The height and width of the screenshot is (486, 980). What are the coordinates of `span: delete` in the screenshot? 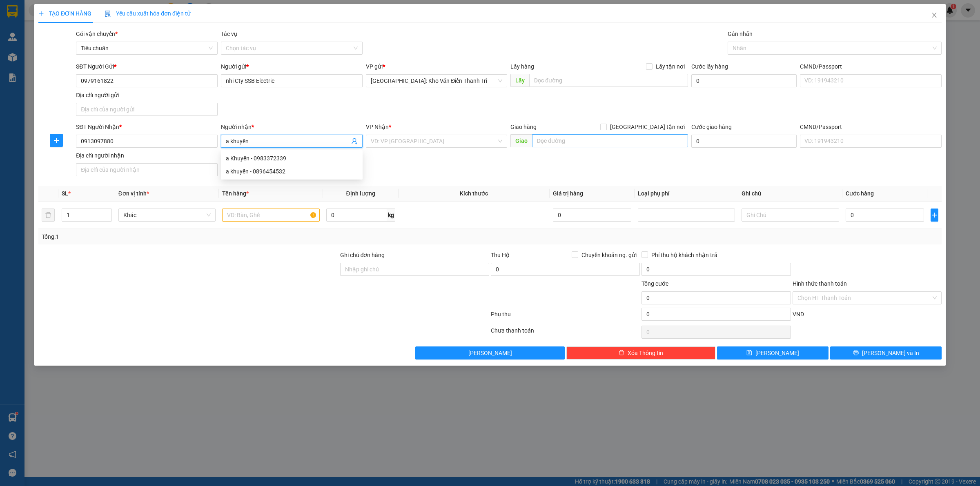 It's located at (621, 353).